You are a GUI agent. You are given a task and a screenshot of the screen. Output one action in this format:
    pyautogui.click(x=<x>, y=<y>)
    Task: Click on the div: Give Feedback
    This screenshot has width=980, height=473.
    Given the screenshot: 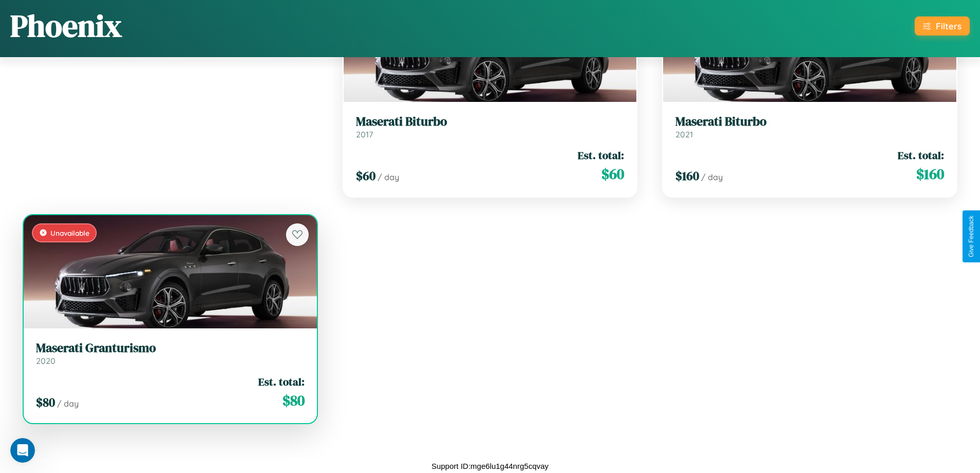 What is the action you would take?
    pyautogui.click(x=971, y=236)
    